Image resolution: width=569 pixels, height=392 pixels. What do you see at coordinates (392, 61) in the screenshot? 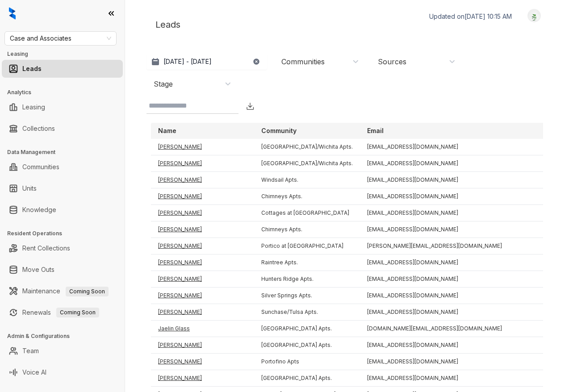
I see `div: Sources` at bounding box center [392, 61].